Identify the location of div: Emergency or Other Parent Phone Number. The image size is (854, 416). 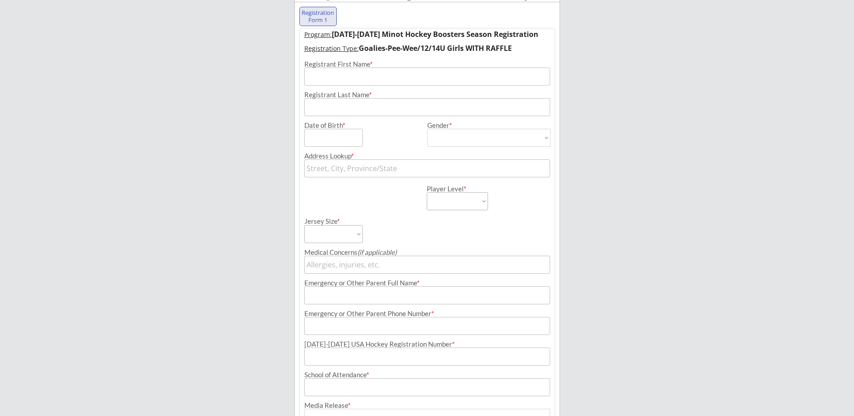
(427, 313).